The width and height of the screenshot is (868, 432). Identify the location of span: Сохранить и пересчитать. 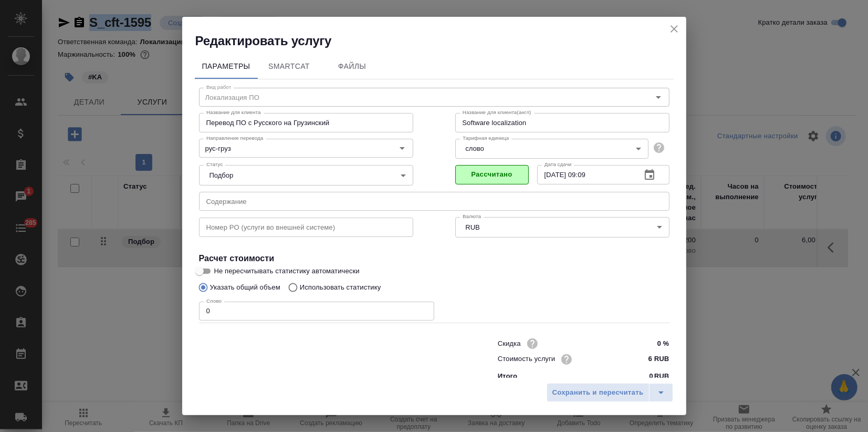
(598, 393).